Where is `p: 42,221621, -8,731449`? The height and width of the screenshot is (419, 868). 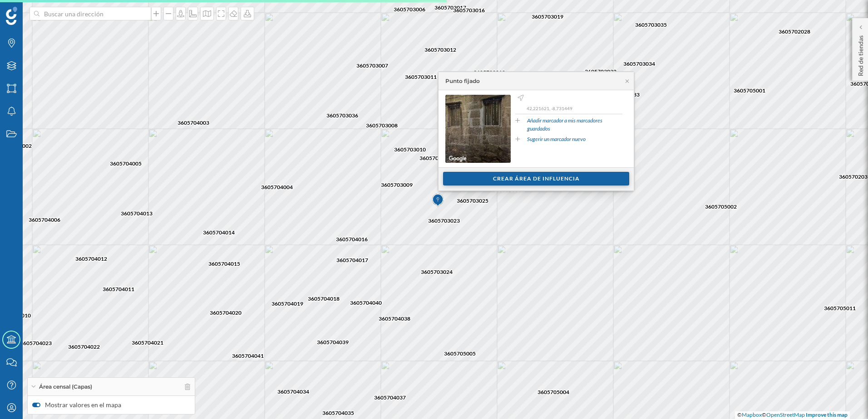 p: 42,221621, -8,731449 is located at coordinates (574, 108).